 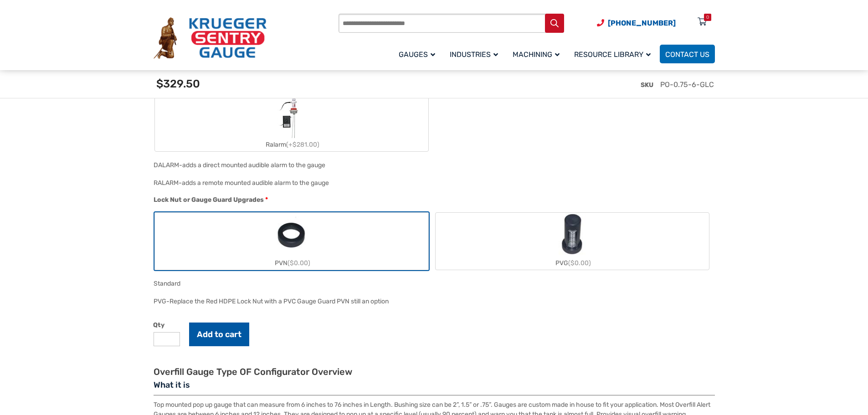 What do you see at coordinates (267, 199) in the screenshot?
I see `abbr: required` at bounding box center [267, 199].